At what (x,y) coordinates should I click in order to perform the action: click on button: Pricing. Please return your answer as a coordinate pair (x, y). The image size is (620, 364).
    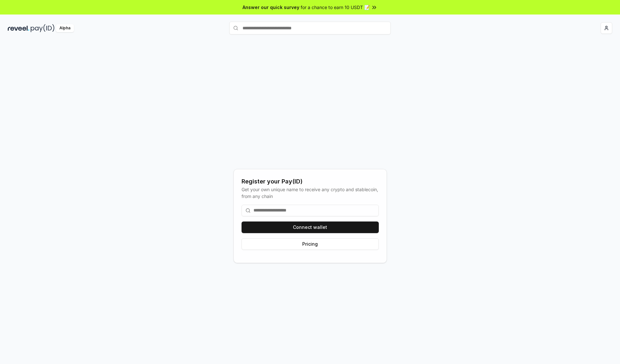
    Looking at the image, I should click on (310, 244).